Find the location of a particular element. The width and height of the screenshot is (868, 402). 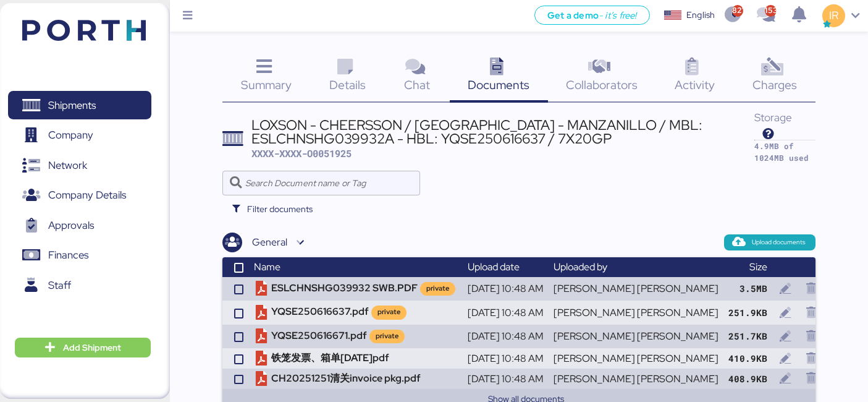

span: Filter documents is located at coordinates (280, 209).